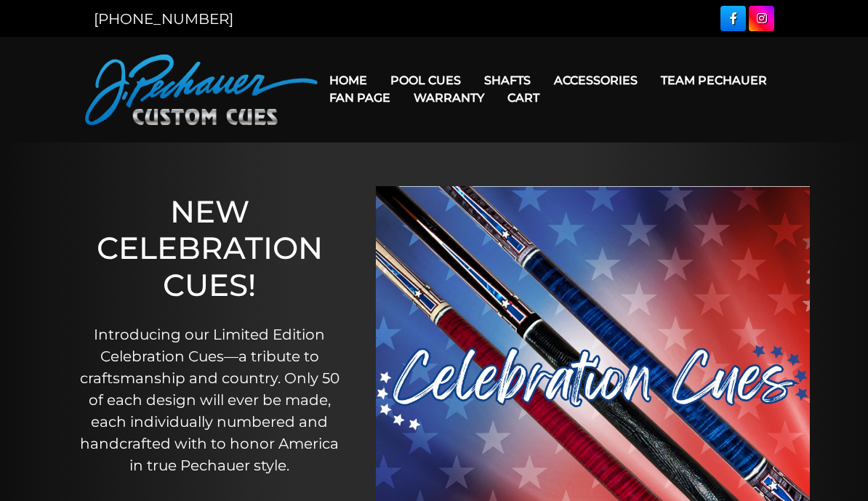  I want to click on img: Pechauer Custom Cues, so click(201, 89).